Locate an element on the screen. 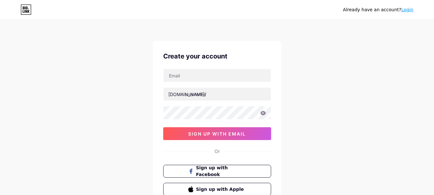 This screenshot has width=434, height=195. a: Login is located at coordinates (407, 10).